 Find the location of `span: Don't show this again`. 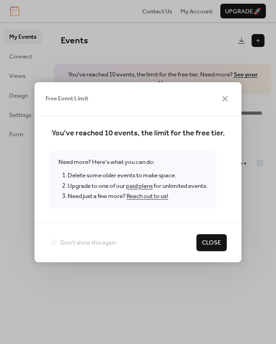

span: Don't show this again is located at coordinates (88, 243).